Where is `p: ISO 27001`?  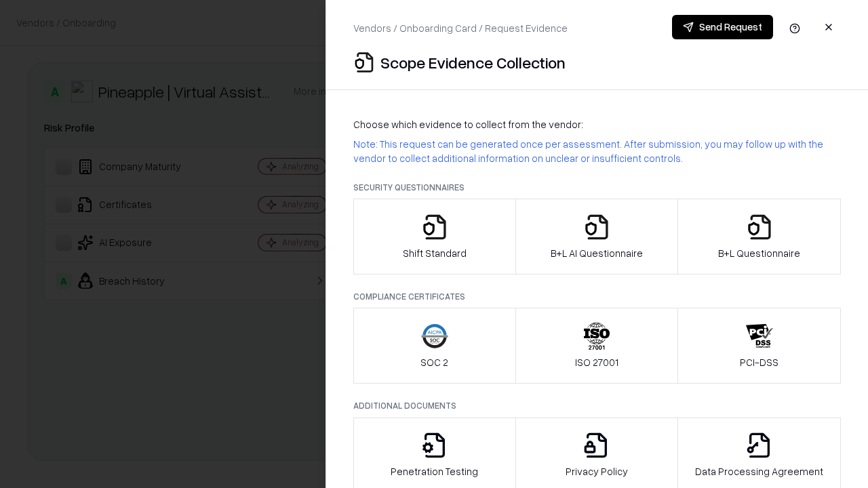 p: ISO 27001 is located at coordinates (597, 362).